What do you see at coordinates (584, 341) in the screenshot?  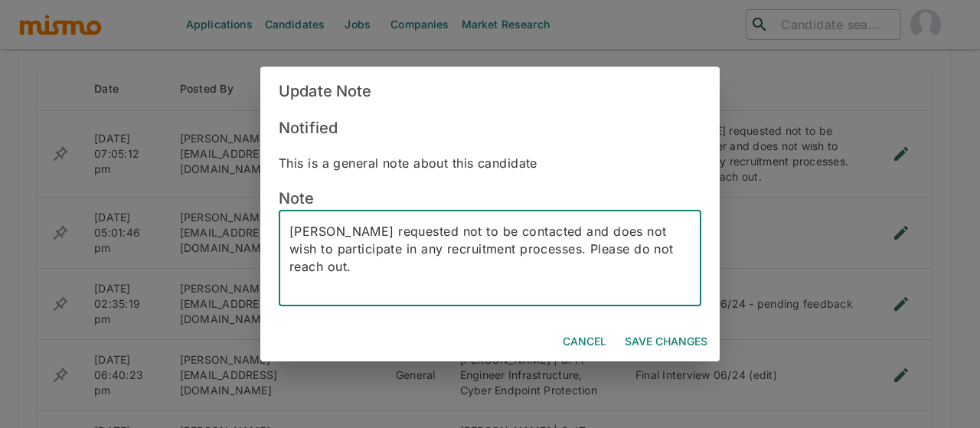 I see `button: Cancel` at bounding box center [584, 341].